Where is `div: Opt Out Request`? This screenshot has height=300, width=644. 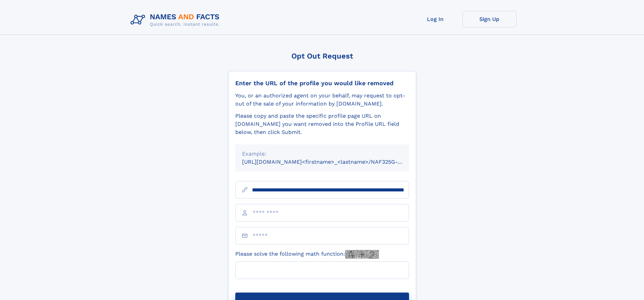 div: Opt Out Request is located at coordinates (322, 56).